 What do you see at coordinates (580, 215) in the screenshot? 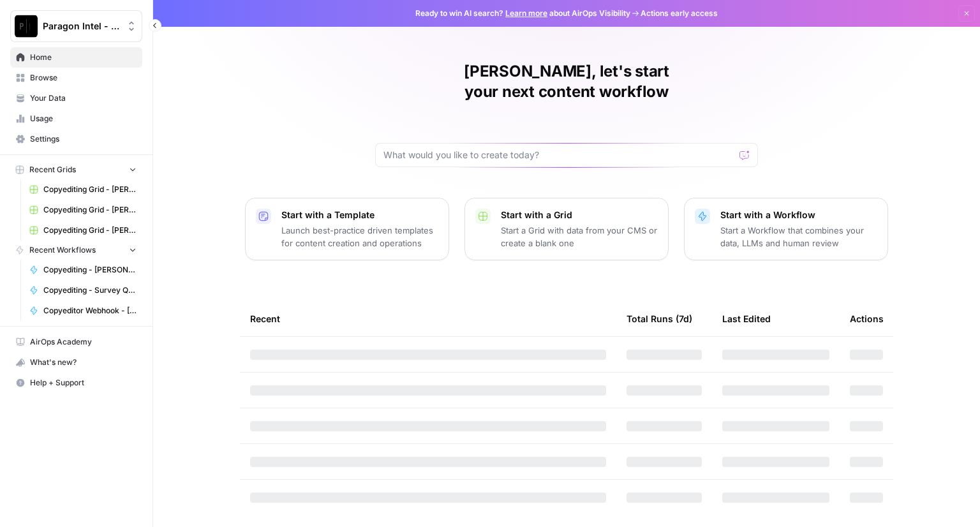
I see `p: Start with a Grid` at bounding box center [580, 215].